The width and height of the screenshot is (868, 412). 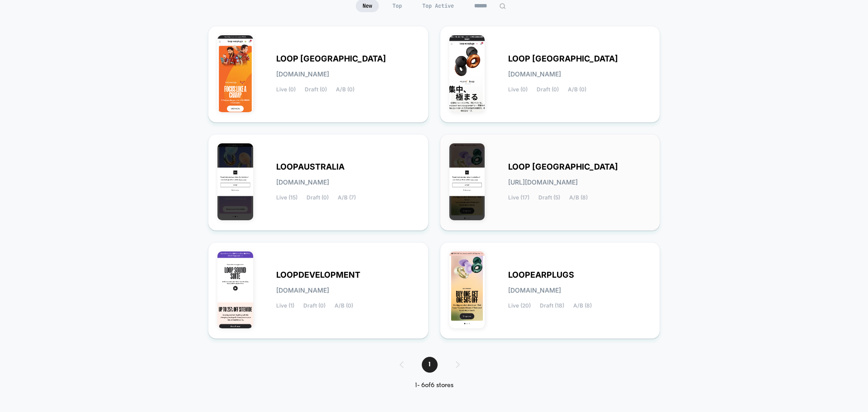 I want to click on span: Live (17), so click(x=519, y=197).